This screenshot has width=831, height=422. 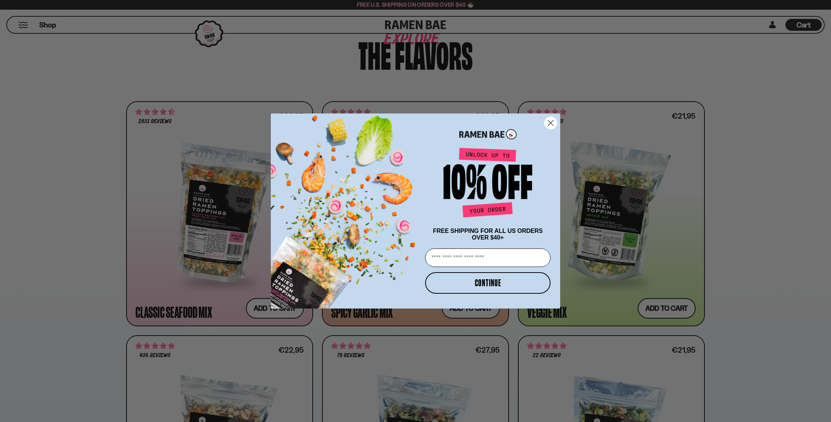 What do you see at coordinates (551, 123) in the screenshot?
I see `button: Close dialog` at bounding box center [551, 123].